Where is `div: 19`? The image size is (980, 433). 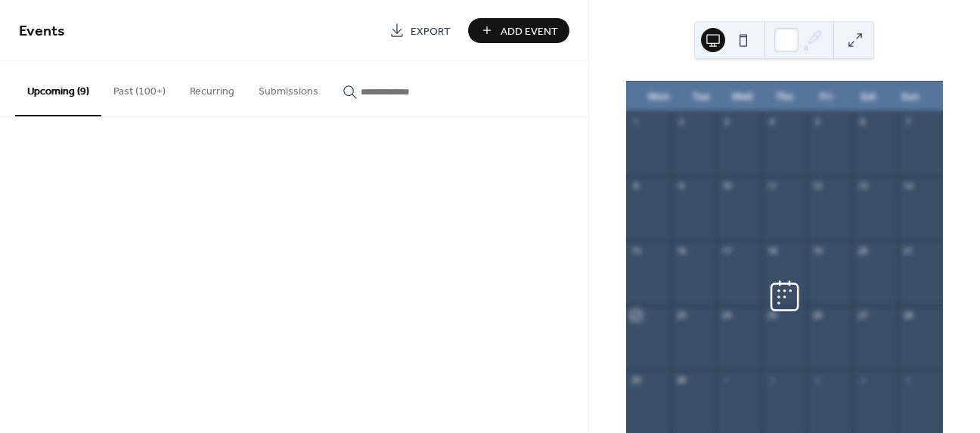 div: 19 is located at coordinates (817, 250).